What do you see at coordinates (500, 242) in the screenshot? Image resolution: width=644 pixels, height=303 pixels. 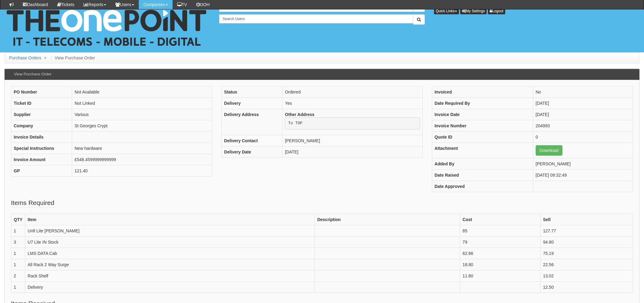 I see `td: 79` at bounding box center [500, 242].